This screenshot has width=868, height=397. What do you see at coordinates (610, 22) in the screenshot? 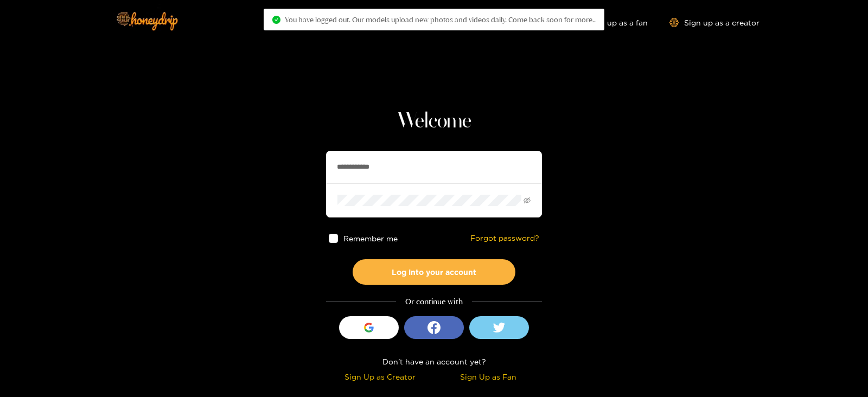
I see `a: Sign up as a fan` at bounding box center [610, 22].